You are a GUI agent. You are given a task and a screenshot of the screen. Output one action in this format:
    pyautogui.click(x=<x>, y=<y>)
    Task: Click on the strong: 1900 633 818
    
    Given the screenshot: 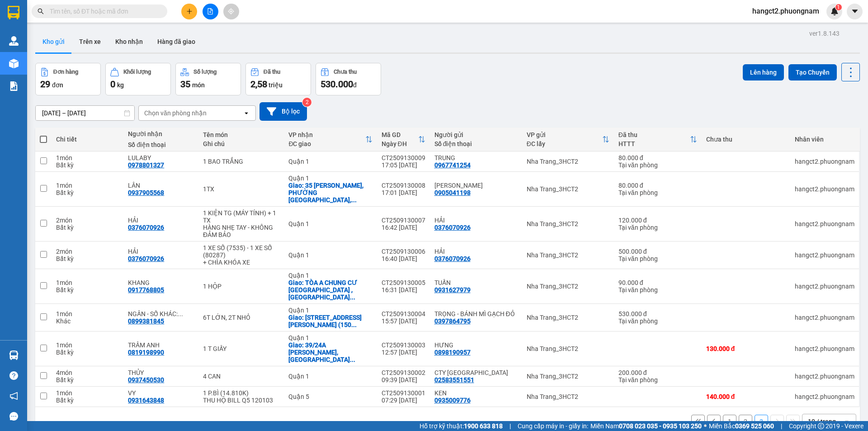 What is the action you would take?
    pyautogui.click(x=483, y=426)
    